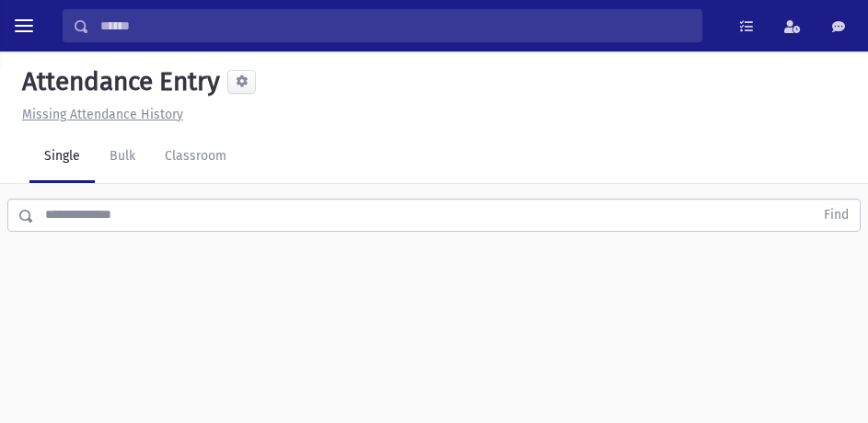 The height and width of the screenshot is (423, 868). I want to click on h5: Attendance Entry, so click(117, 82).